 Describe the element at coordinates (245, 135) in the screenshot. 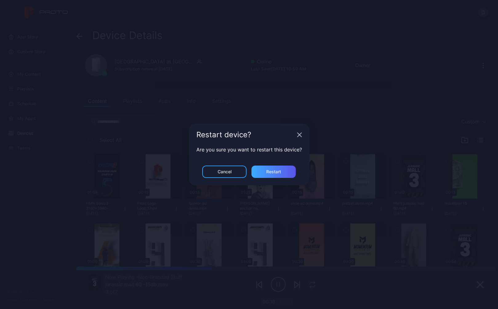

I see `div: Restart device?` at that location.